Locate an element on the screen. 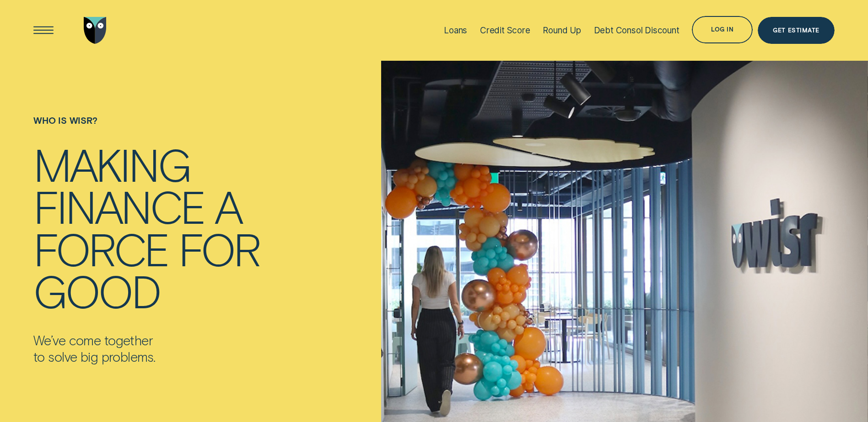  h4: Making finance a force for good is located at coordinates (146, 228).